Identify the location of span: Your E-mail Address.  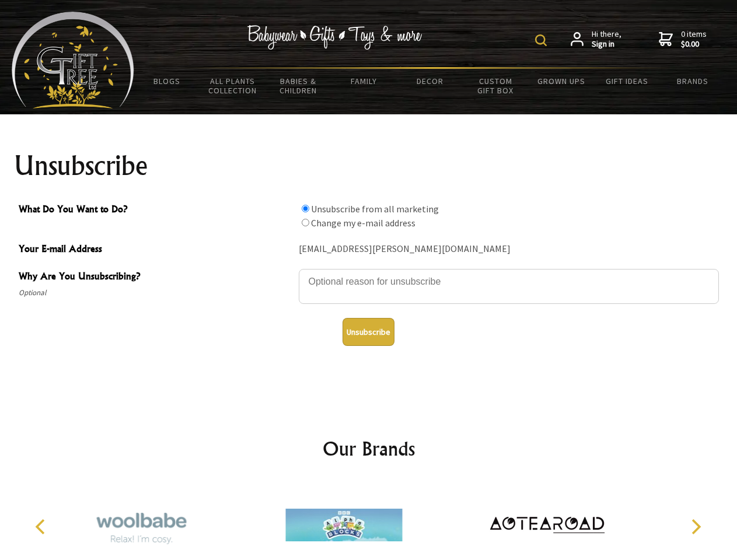
(155, 249).